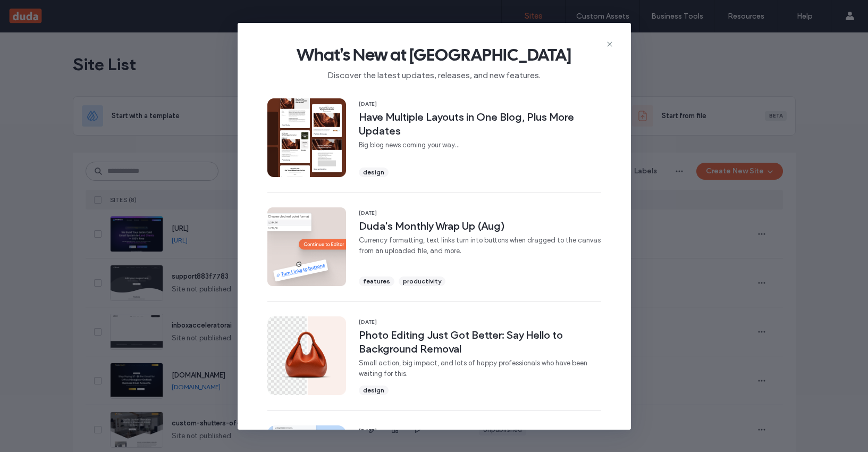 This screenshot has width=868, height=452. What do you see at coordinates (480, 123) in the screenshot?
I see `span: Have Multiple Layouts in One Blog, Plus More Updates` at bounding box center [480, 123].